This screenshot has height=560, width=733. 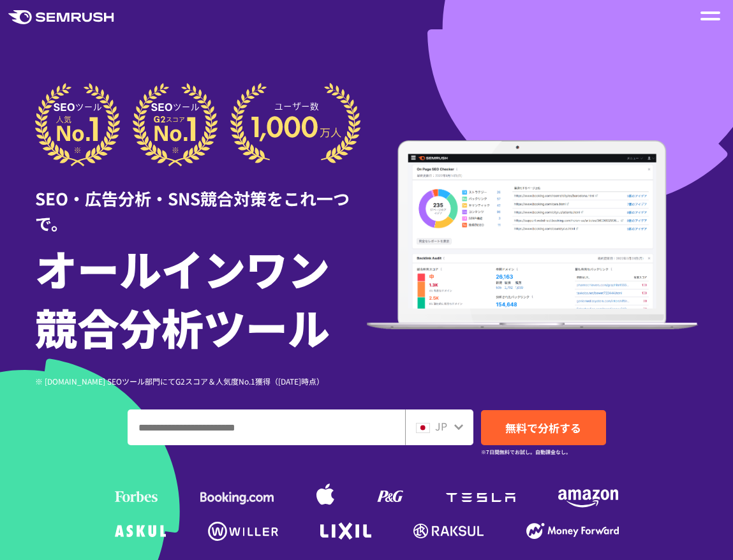 What do you see at coordinates (266, 428) in the screenshot?
I see `input: ドメイン、キーワードまたはURLを入力してください` at bounding box center [266, 428].